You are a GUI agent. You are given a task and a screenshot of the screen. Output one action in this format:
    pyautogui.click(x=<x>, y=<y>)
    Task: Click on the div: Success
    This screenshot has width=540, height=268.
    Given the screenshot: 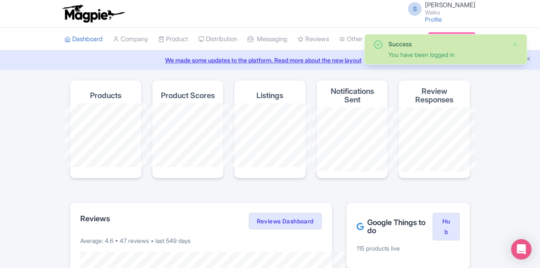 What is the action you would take?
    pyautogui.click(x=447, y=44)
    